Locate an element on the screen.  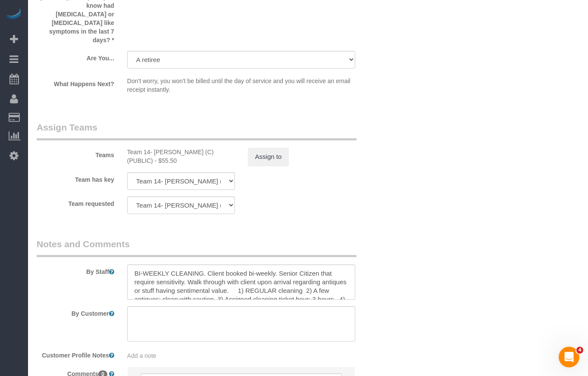
img: Automaid Logo is located at coordinates (13, 15).